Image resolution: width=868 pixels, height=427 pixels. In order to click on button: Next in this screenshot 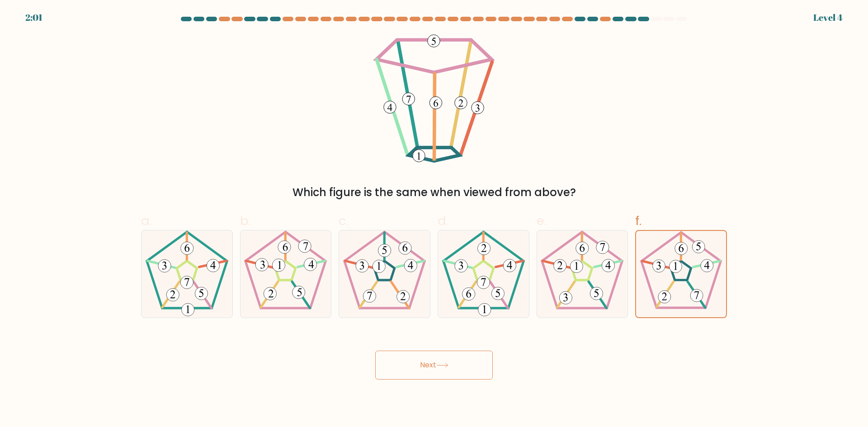, I will do `click(434, 365)`.